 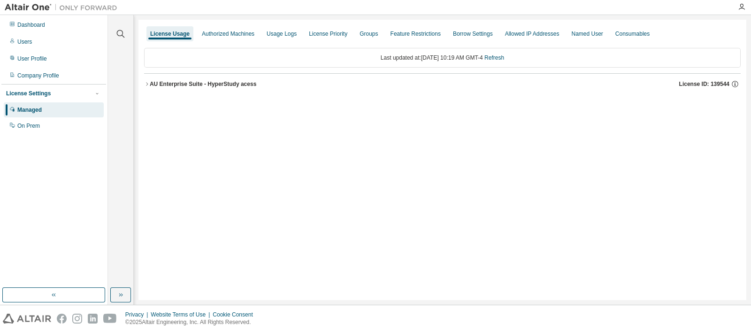 I want to click on div: License Priority, so click(x=328, y=34).